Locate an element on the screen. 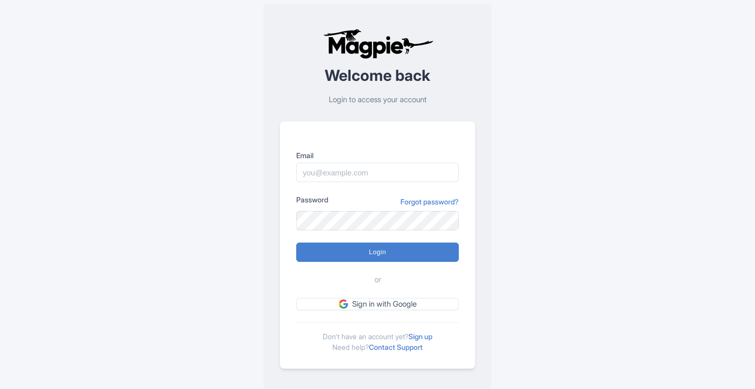 The width and height of the screenshot is (755, 389). p: Login to access your account is located at coordinates (377, 100).